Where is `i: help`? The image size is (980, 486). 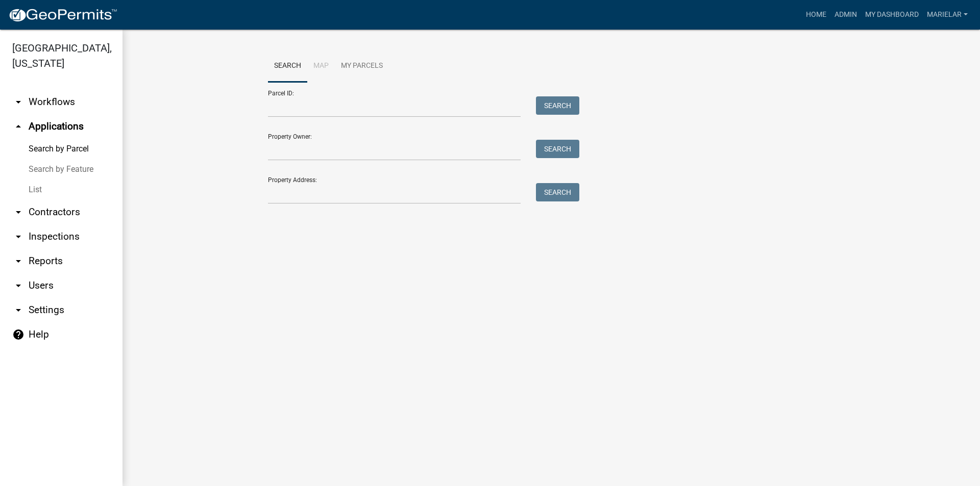 i: help is located at coordinates (19, 334).